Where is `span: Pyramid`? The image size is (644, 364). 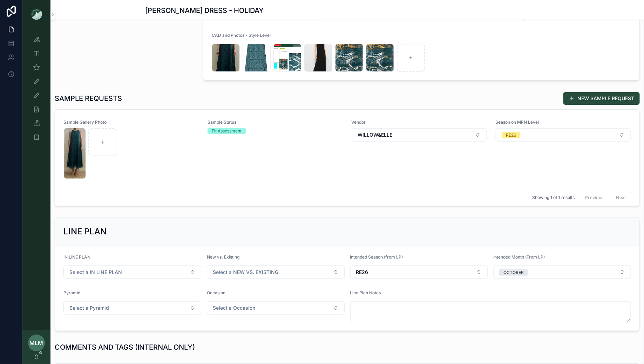 span: Pyramid is located at coordinates (72, 293).